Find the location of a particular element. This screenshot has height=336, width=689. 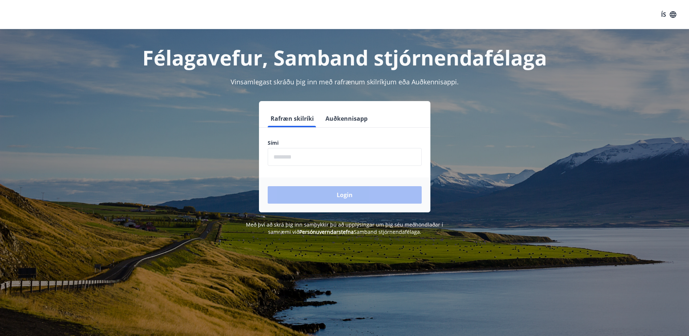

h1: Félagavefur, Samband stjórnendafélaga is located at coordinates (345, 57).